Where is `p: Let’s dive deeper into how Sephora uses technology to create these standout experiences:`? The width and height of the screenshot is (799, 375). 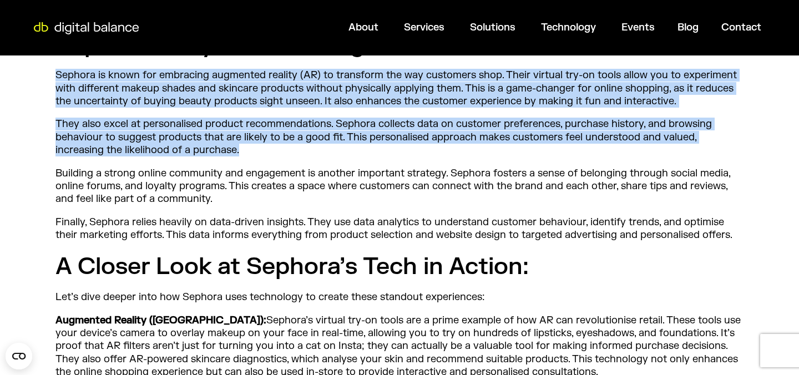
p: Let’s dive deeper into how Sephora uses technology to create these standout experiences: is located at coordinates (400, 297).